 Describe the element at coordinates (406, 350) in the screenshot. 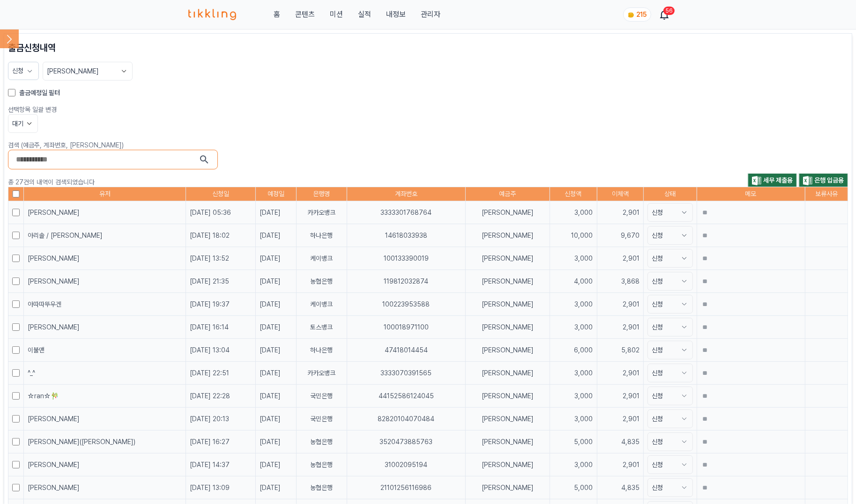

I see `td: 47418014454` at that location.